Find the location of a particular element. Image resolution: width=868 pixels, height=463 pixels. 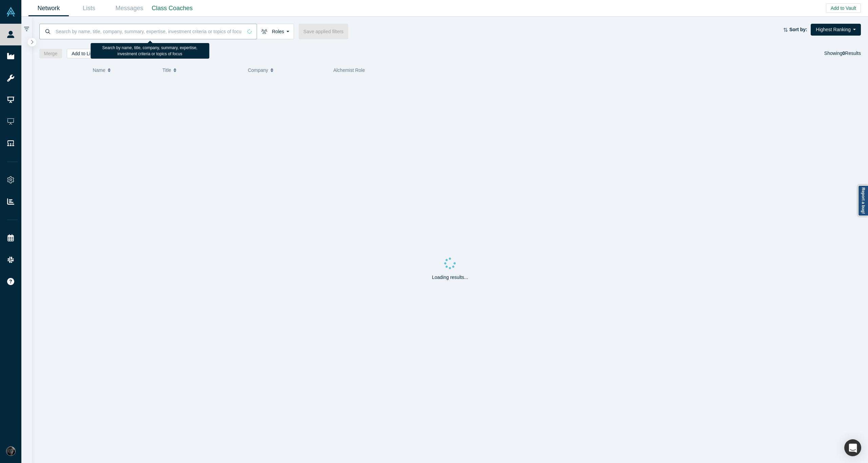

img: Rami C.'s Account is located at coordinates (11, 451).